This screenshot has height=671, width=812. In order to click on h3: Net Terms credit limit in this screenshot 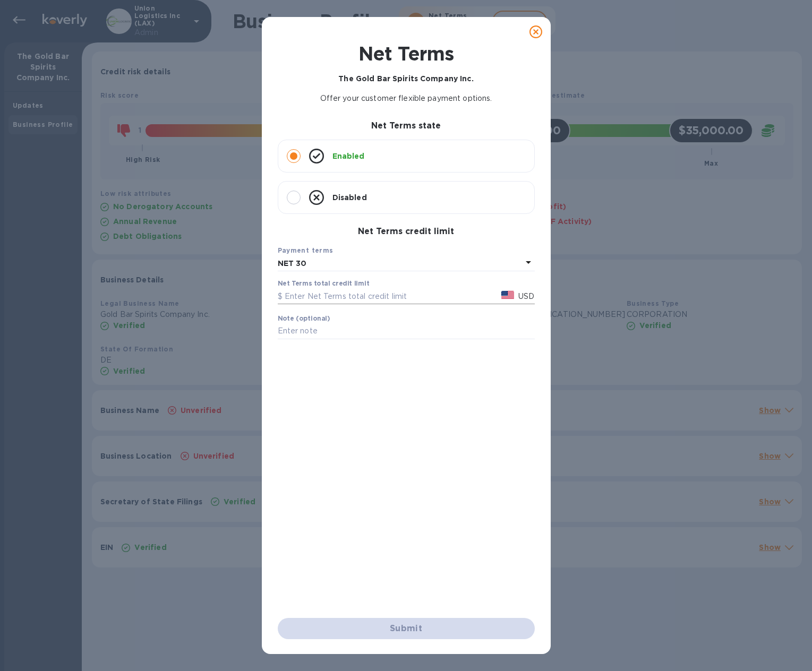, I will do `click(406, 231)`.